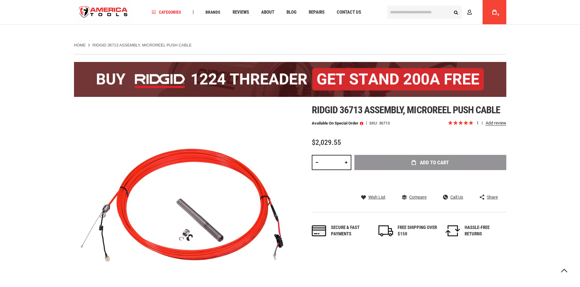 This screenshot has height=287, width=580. What do you see at coordinates (452, 231) in the screenshot?
I see `img: returns` at bounding box center [452, 231].